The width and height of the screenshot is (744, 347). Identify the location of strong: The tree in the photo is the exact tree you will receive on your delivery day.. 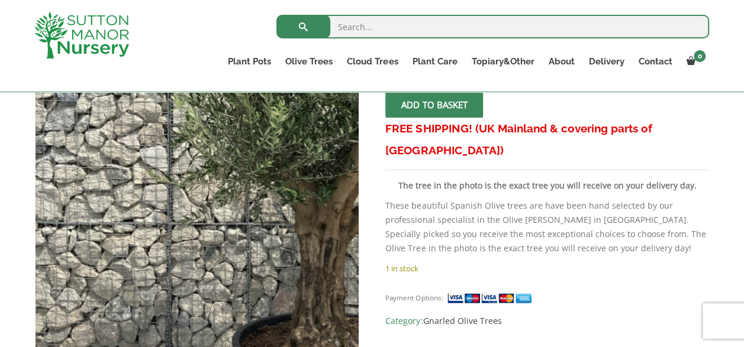
(548, 185).